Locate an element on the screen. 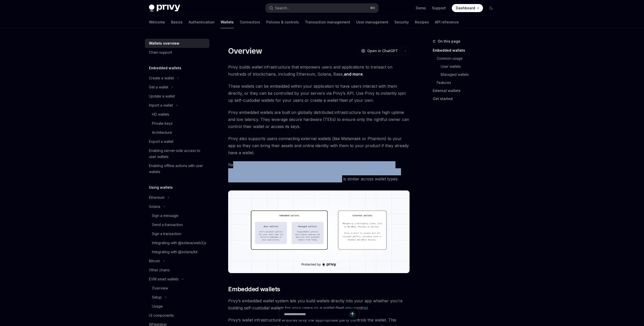  span: Embedded wallets is located at coordinates (254, 289).